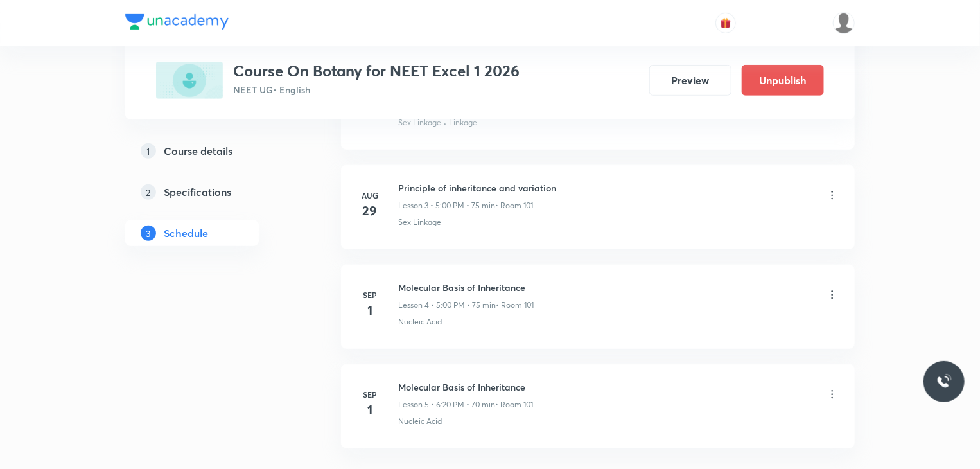 The height and width of the screenshot is (469, 980). I want to click on p: 3, so click(148, 233).